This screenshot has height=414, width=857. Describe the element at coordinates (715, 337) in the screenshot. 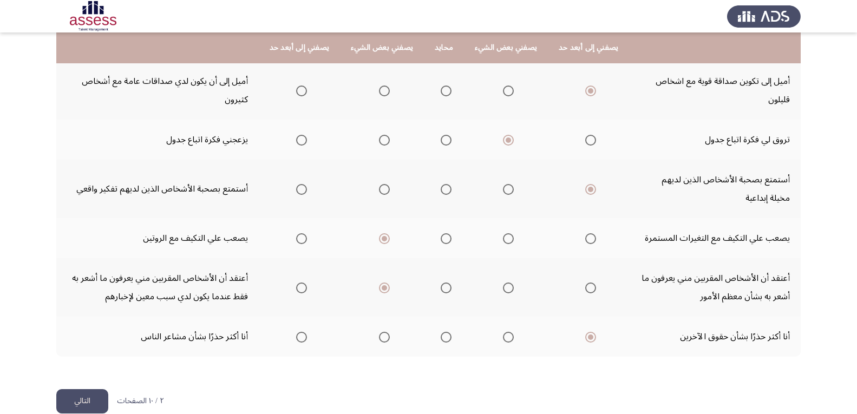

I see `td: أنا أكثر حذرًا بشأن حقوق الآخرين` at that location.